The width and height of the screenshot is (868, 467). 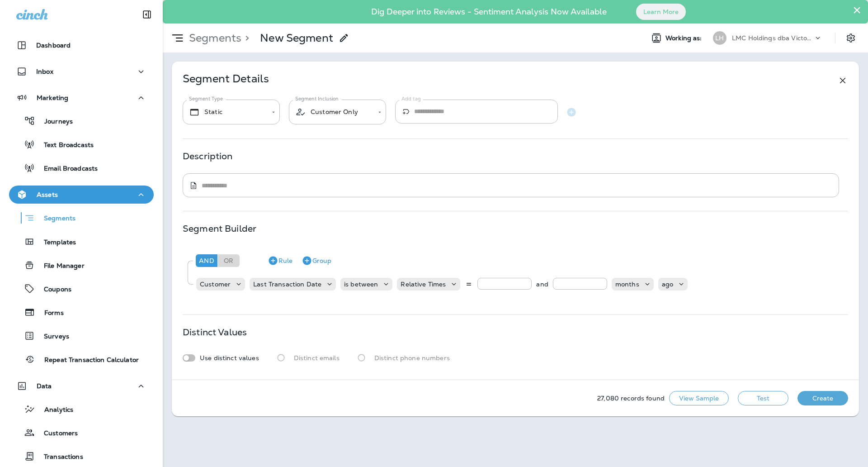 I want to click on button: Group, so click(x=317, y=261).